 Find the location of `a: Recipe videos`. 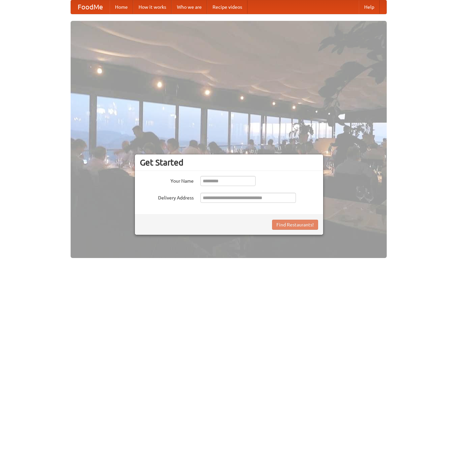

a: Recipe videos is located at coordinates (227, 7).